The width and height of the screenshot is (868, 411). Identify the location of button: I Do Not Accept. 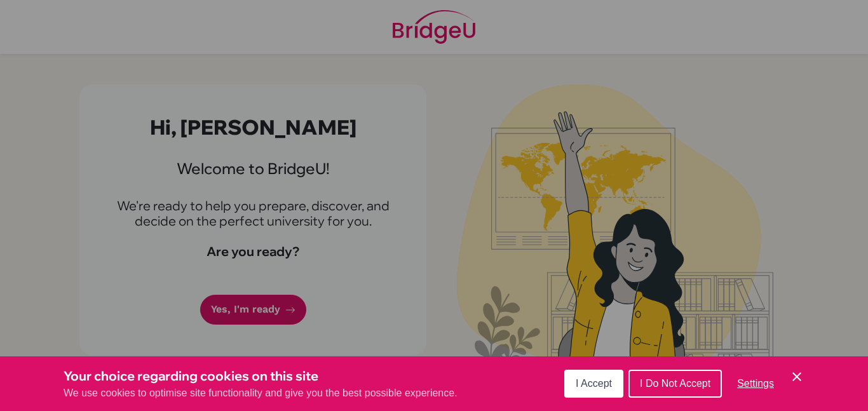
(675, 384).